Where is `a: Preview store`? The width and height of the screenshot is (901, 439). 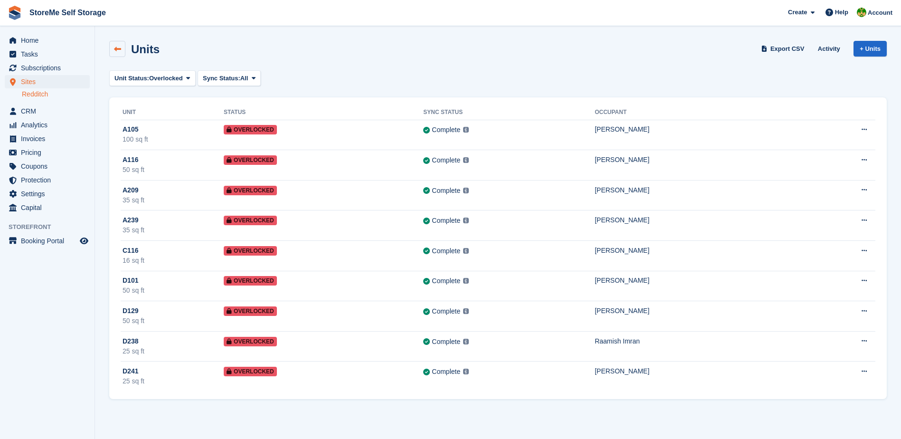
a: Preview store is located at coordinates (84, 241).